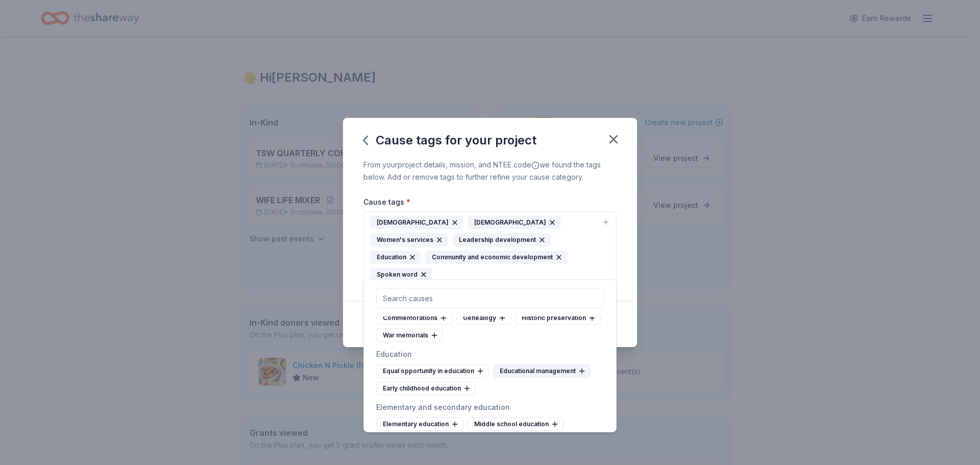 Image resolution: width=980 pixels, height=465 pixels. I want to click on div: Historic preservation, so click(558, 318).